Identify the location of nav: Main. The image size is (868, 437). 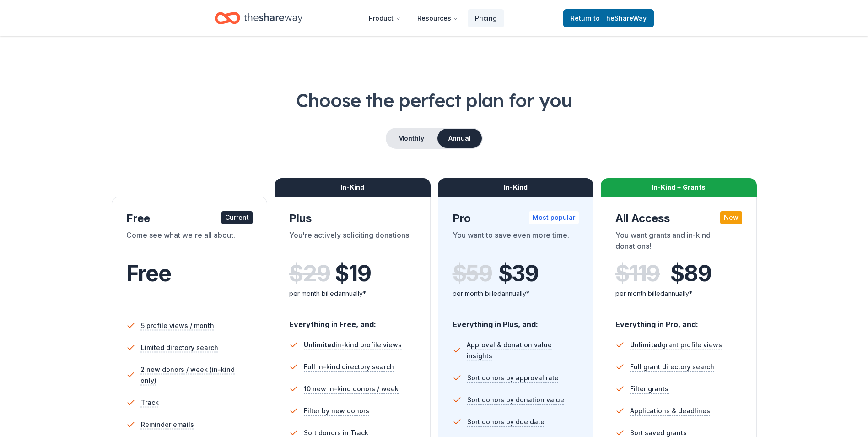
(433, 18).